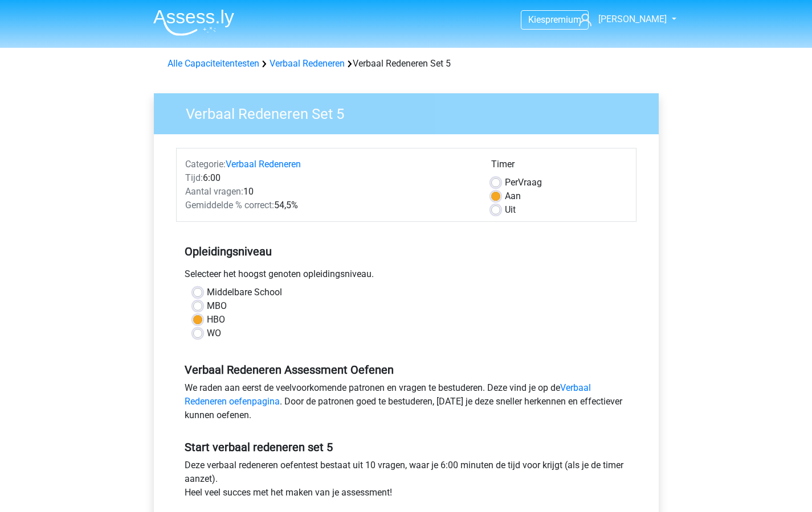  I want to click on h5: Start verbaal redeneren set 5, so click(406, 448).